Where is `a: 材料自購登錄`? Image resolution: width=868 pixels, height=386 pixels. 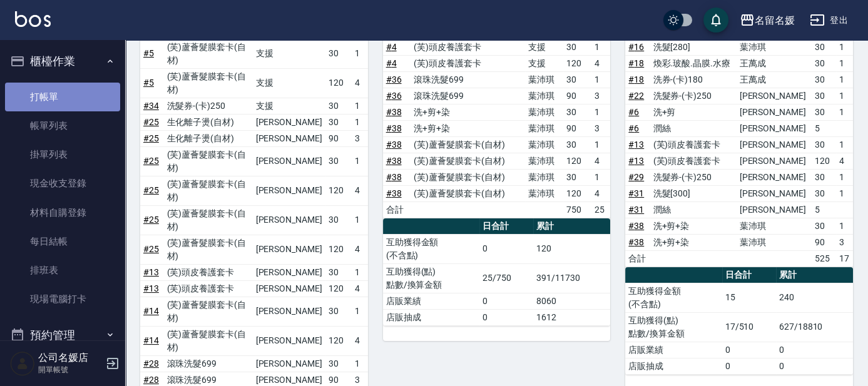 a: 材料自購登錄 is located at coordinates (62, 213).